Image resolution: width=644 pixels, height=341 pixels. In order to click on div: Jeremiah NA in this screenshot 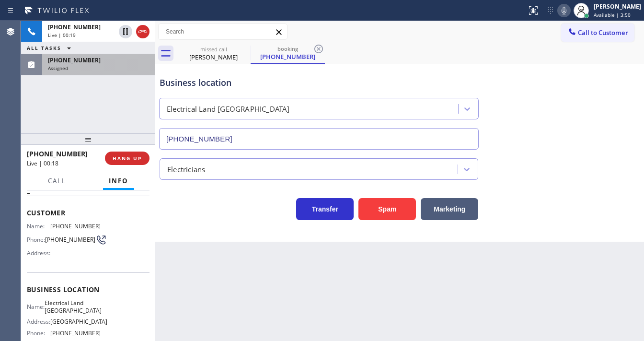, I will do `click(213, 53)`.